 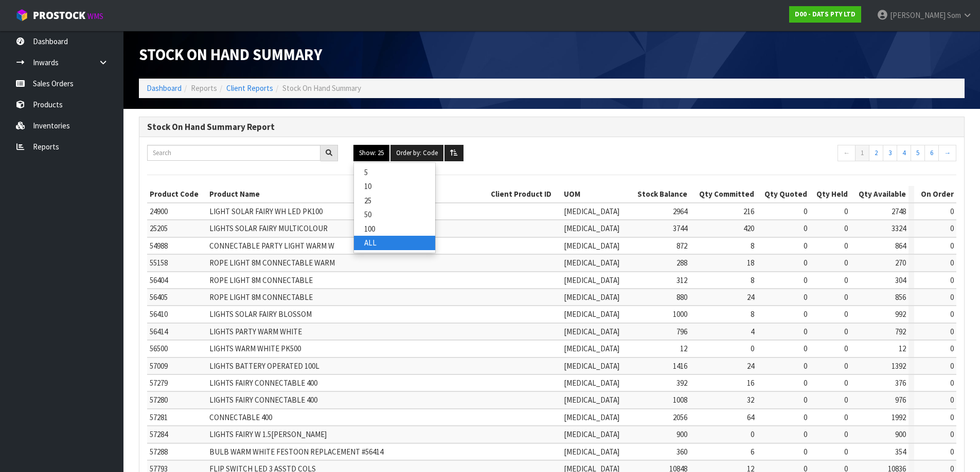 I want to click on span: 57281, so click(x=158, y=417).